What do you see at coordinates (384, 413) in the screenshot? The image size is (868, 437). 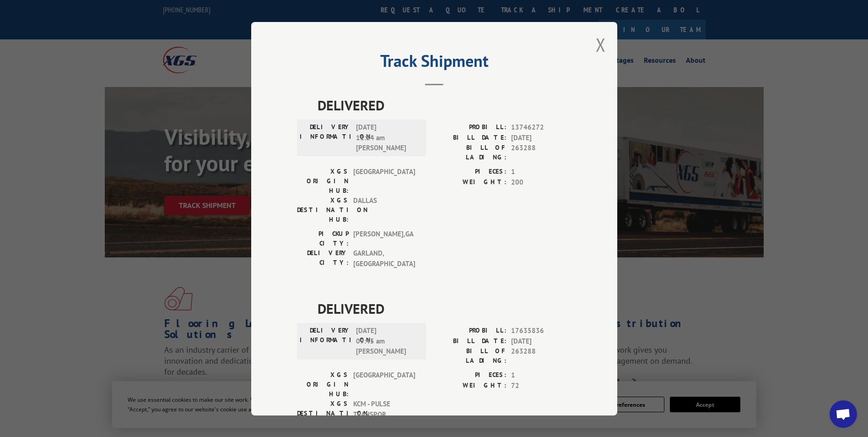 I see `span: KCM - PULSE TRANSPOR` at bounding box center [384, 413].